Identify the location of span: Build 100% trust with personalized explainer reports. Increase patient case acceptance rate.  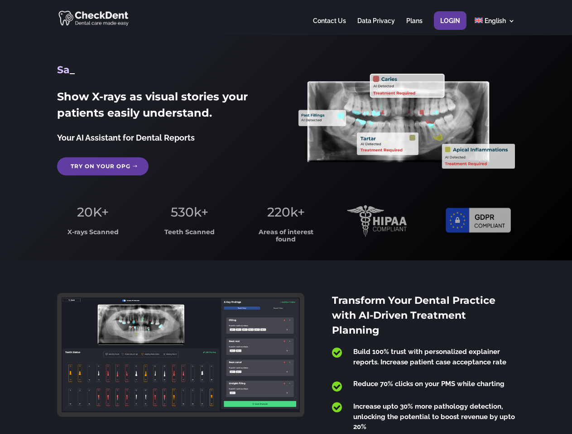
(429, 357).